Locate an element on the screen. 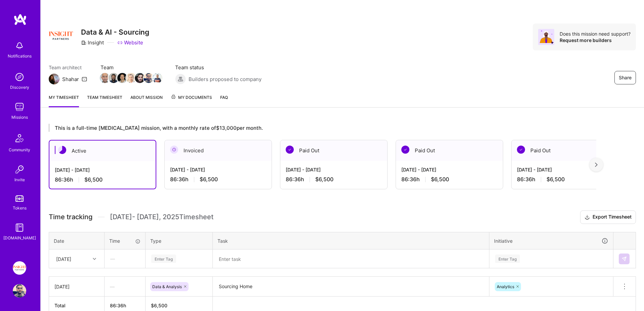  img: Builders proposed to company is located at coordinates (181, 79).